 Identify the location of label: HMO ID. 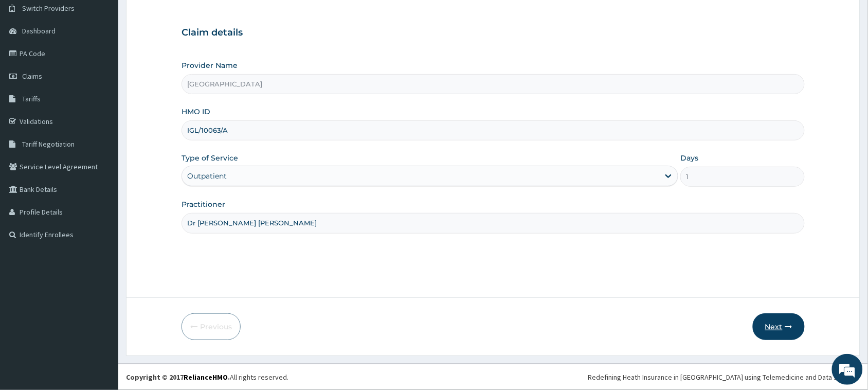
(196, 112).